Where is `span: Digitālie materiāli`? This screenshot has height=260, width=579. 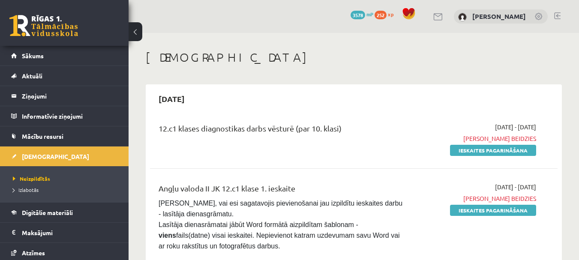 span: Digitālie materiāli is located at coordinates (47, 213).